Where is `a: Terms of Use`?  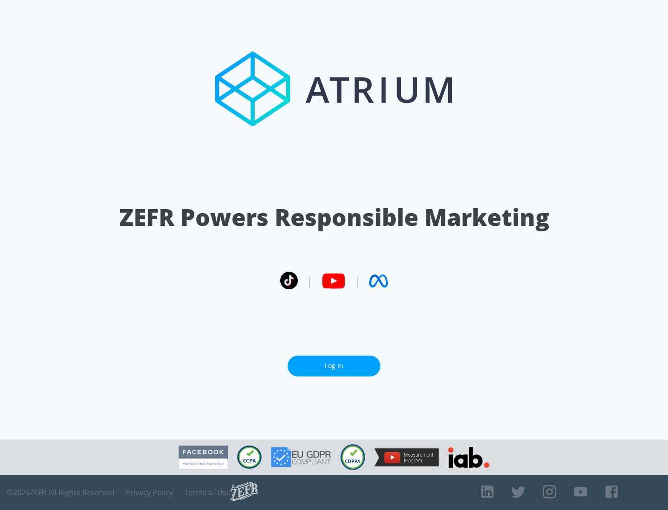
a: Terms of Use is located at coordinates (207, 493).